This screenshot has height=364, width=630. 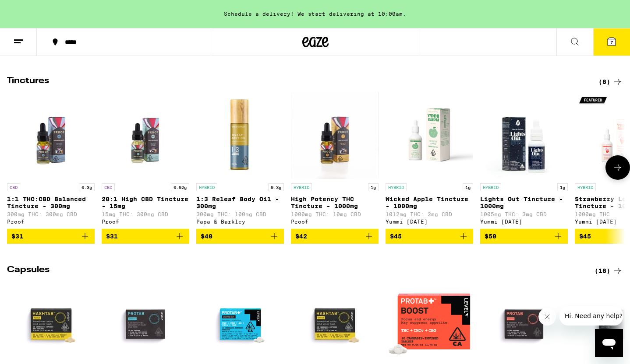 I want to click on div: (8), so click(x=610, y=82).